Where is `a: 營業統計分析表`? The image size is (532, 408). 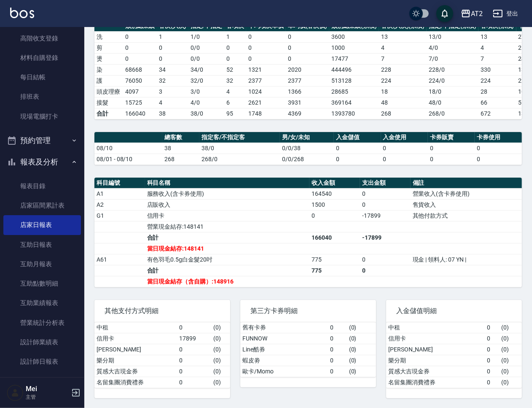 a: 營業統計分析表 is located at coordinates (42, 323).